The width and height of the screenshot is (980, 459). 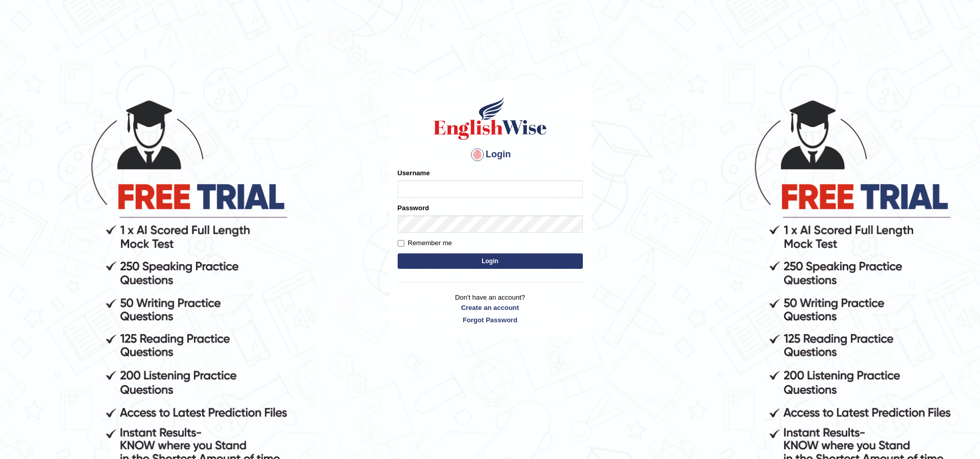 I want to click on img: Logo of English Wise sign in for intelligent practice with AI, so click(x=490, y=118).